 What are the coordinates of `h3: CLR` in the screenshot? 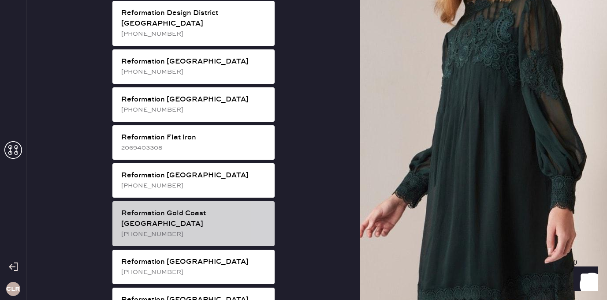 It's located at (13, 289).